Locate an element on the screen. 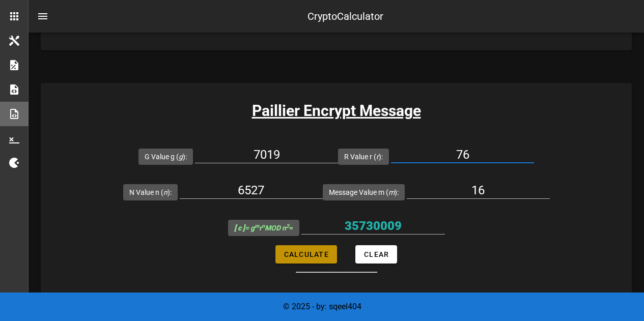 The height and width of the screenshot is (321, 644). button: Clear is located at coordinates (376, 255).